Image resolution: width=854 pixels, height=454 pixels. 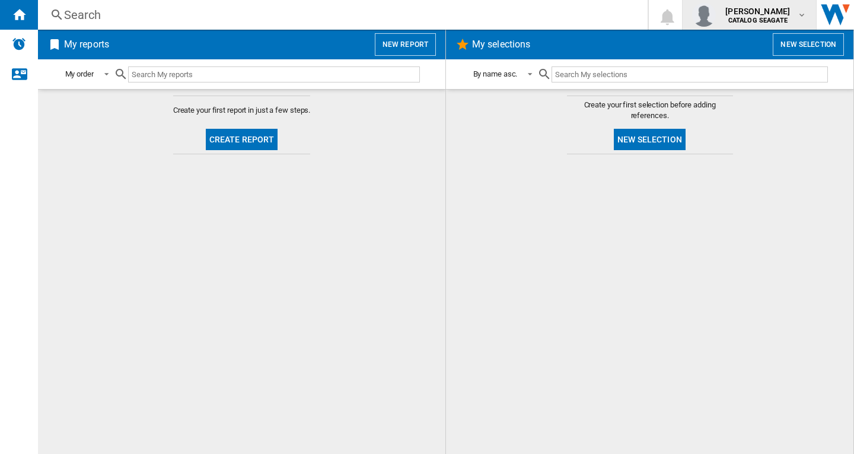 I want to click on button: Create report, so click(x=242, y=139).